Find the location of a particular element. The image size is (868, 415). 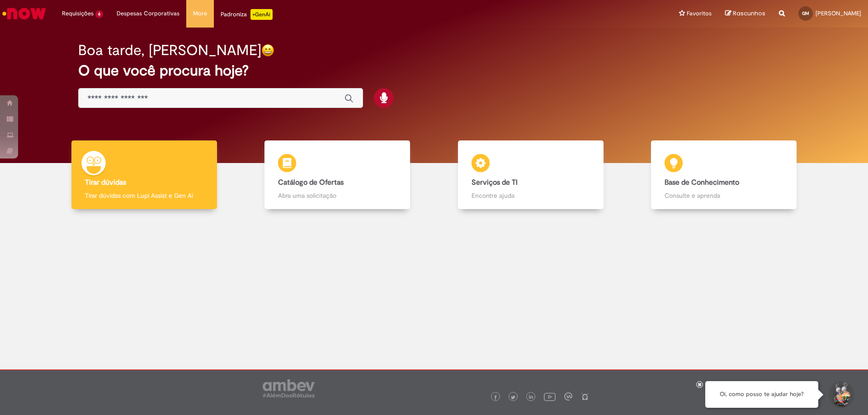

b: Serviços de TI is located at coordinates (495, 183).